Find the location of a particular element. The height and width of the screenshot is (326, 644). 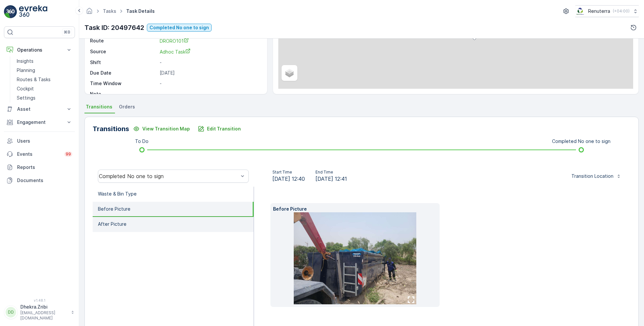

p: Start Time is located at coordinates (289, 172).